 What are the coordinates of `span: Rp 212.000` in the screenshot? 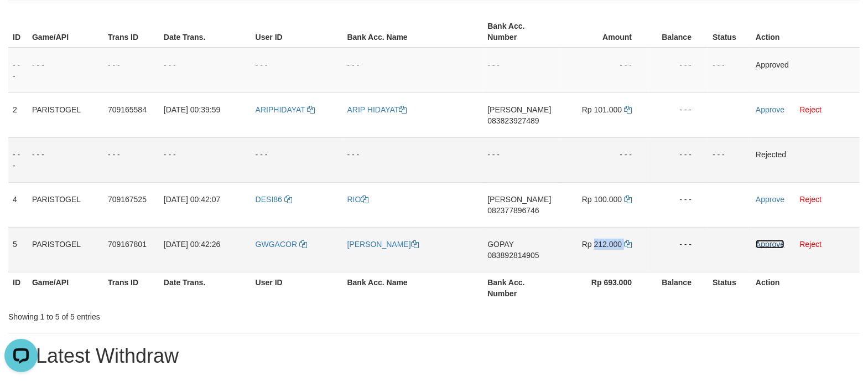 It's located at (602, 244).